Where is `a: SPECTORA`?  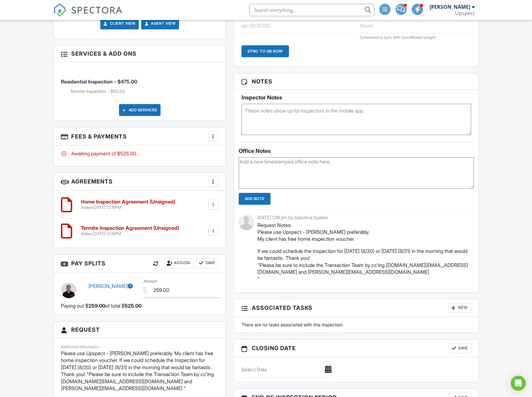 a: SPECTORA is located at coordinates (88, 15).